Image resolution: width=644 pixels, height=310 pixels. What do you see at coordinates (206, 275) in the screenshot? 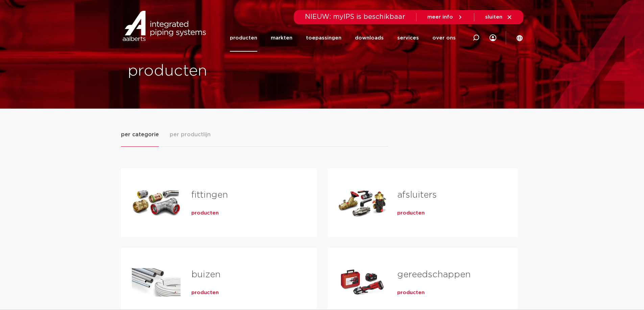
I see `a: buizen` at bounding box center [206, 275].